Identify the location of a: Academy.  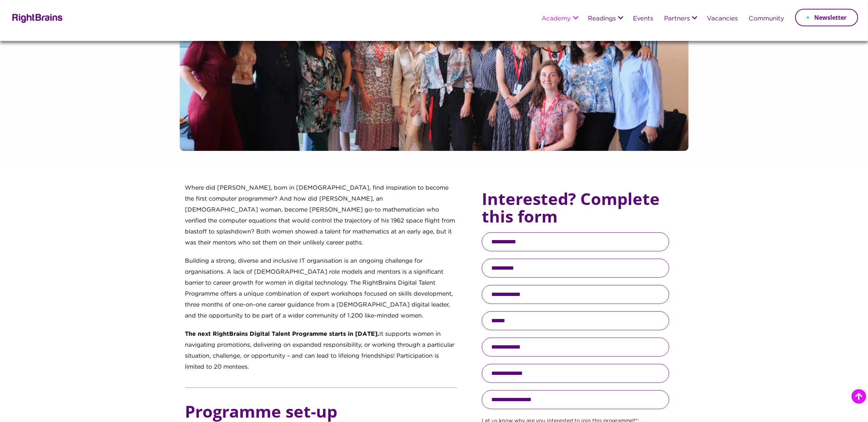
(556, 19).